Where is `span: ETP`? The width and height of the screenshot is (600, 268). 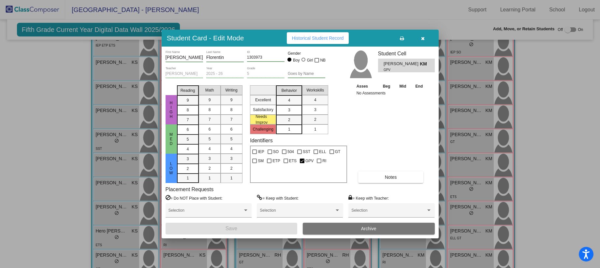 span: ETP is located at coordinates (276, 161).